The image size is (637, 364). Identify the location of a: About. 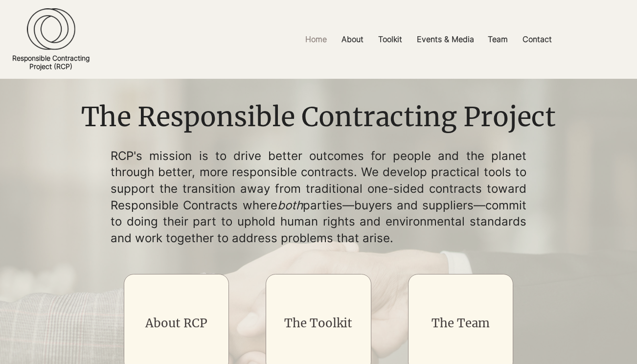
(352, 39).